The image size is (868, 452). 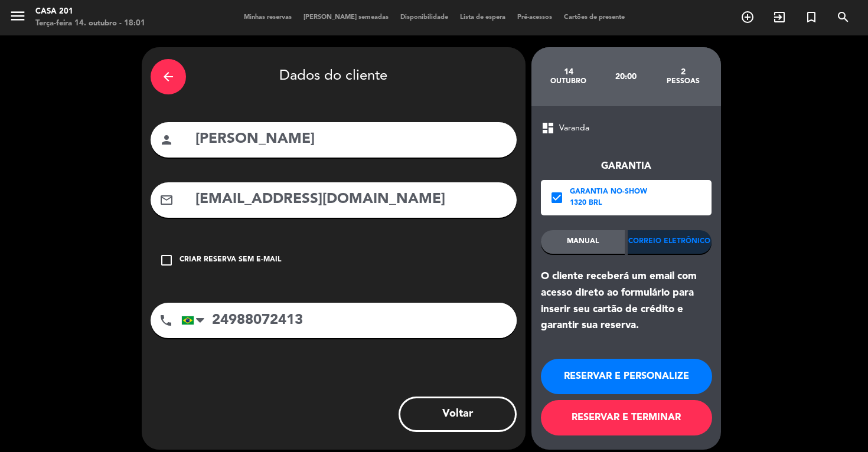 I want to click on button: menu, so click(x=17, y=17).